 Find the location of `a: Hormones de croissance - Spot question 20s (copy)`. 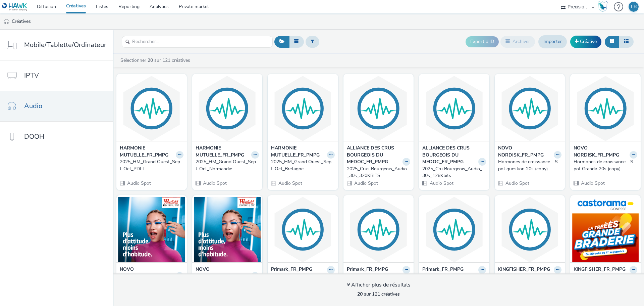

a: Hormones de croissance - Spot question 20s (copy) is located at coordinates (530, 165).